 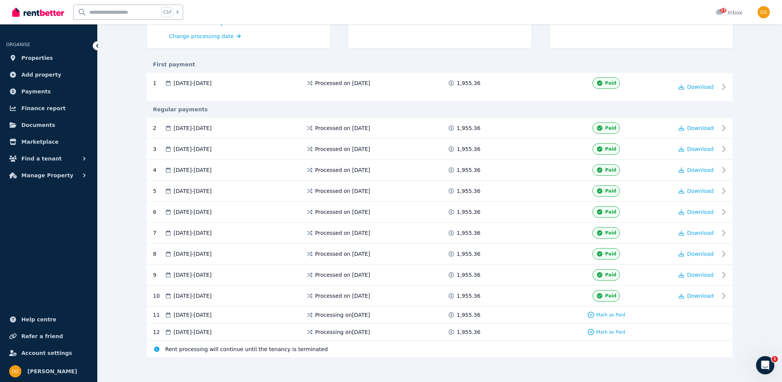 I want to click on a: Documents, so click(x=48, y=125).